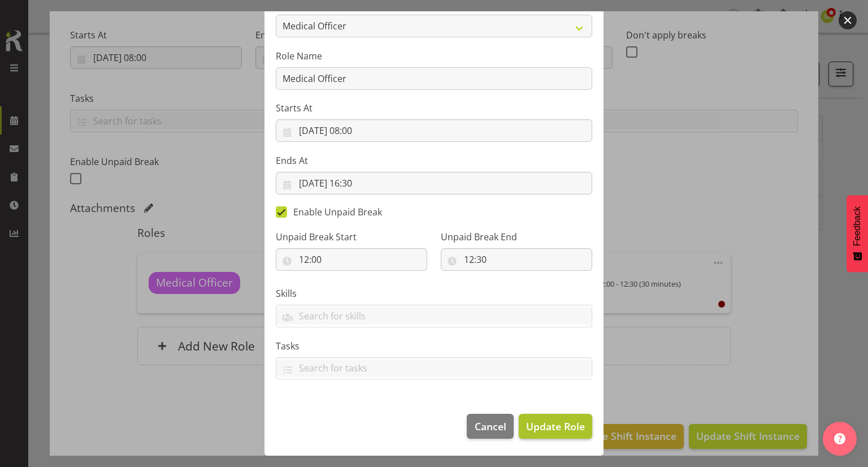  What do you see at coordinates (351, 237) in the screenshot?
I see `label: Unpaid Break Start` at bounding box center [351, 237].